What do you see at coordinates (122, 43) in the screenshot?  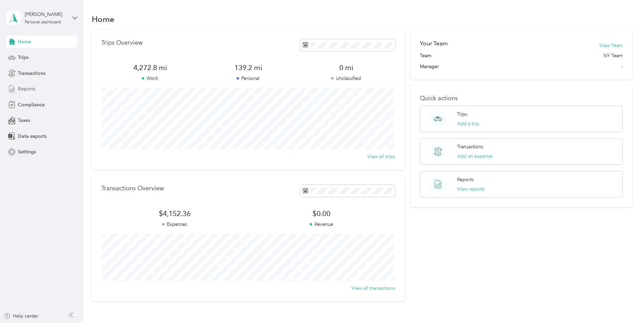 I see `p: Trips Overview` at bounding box center [122, 43].